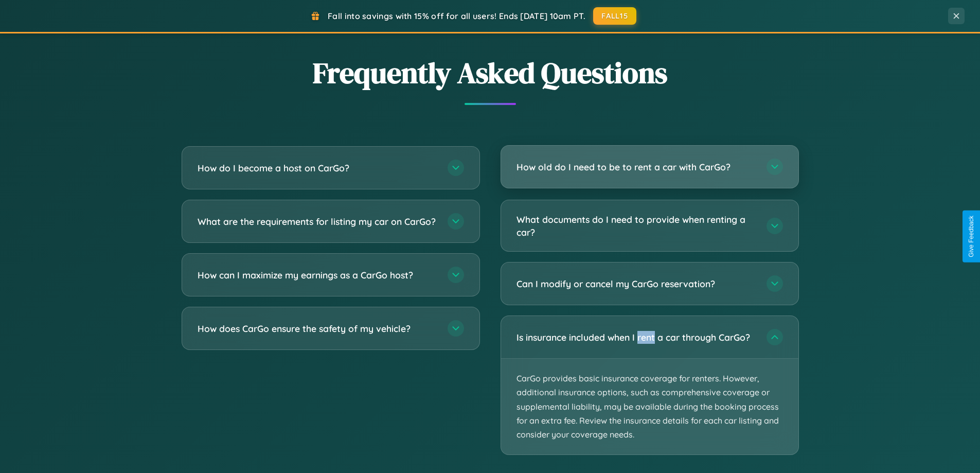 This screenshot has height=473, width=980. What do you see at coordinates (972, 236) in the screenshot?
I see `div: Give Feedback` at bounding box center [972, 236].